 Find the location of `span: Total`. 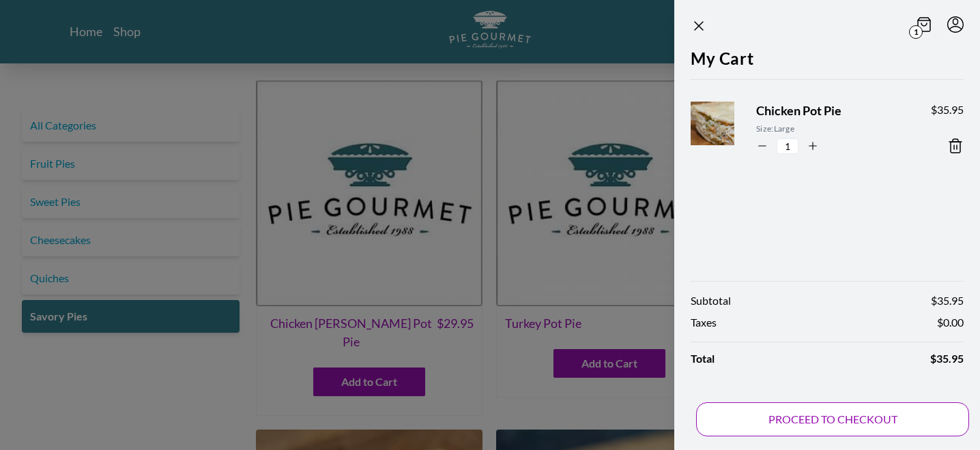

span: Total is located at coordinates (702, 359).